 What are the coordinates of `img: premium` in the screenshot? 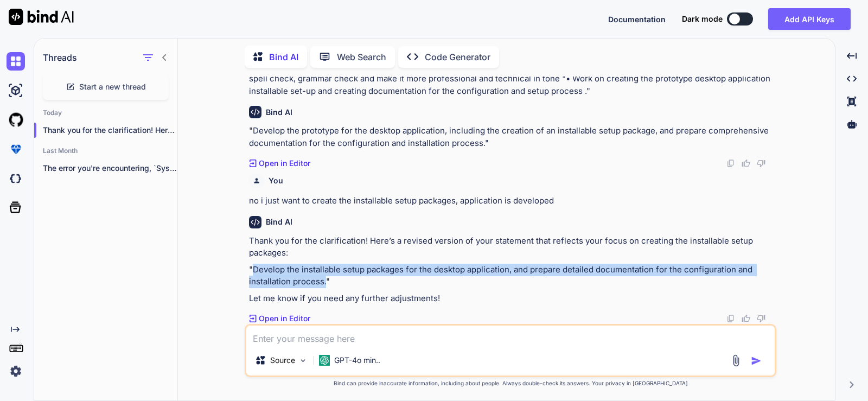 It's located at (16, 149).